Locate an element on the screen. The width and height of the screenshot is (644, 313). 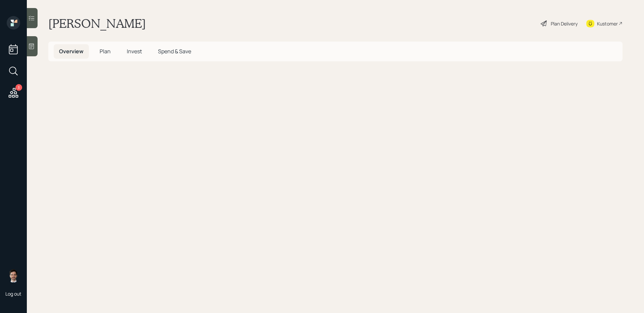
span: Invest is located at coordinates (134, 51).